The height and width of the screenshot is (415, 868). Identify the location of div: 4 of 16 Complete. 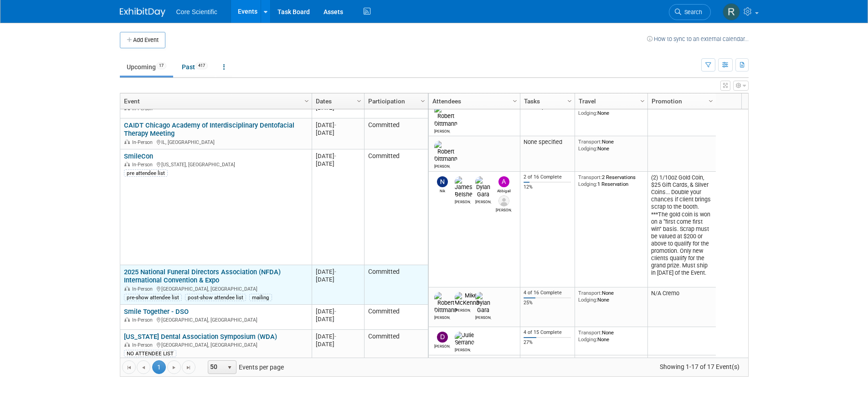
(547, 293).